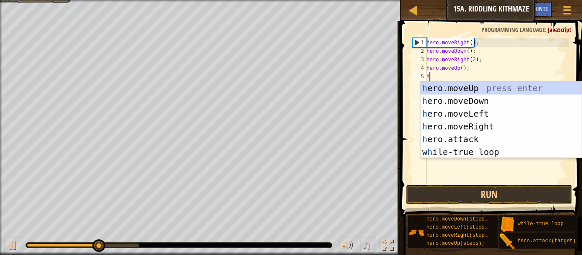 The width and height of the screenshot is (582, 255). Describe the element at coordinates (548, 241) in the screenshot. I see `span: hero.attack(target);` at that location.